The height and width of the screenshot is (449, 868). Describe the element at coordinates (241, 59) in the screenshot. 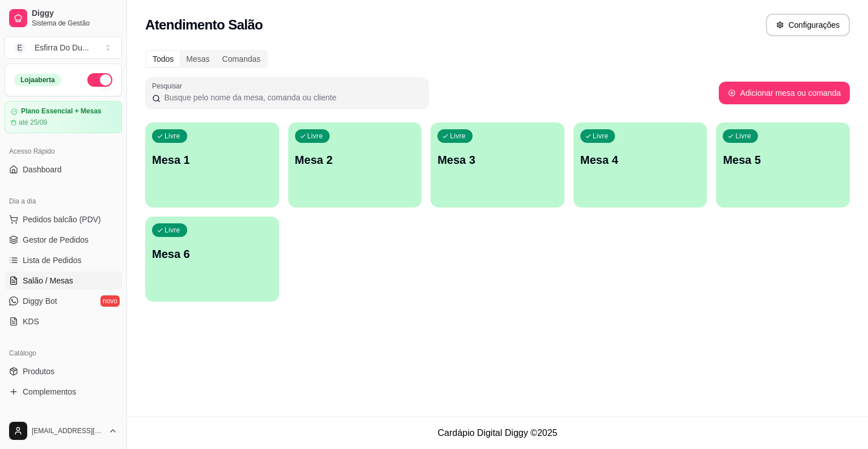

I see `div: Comandas` at that location.